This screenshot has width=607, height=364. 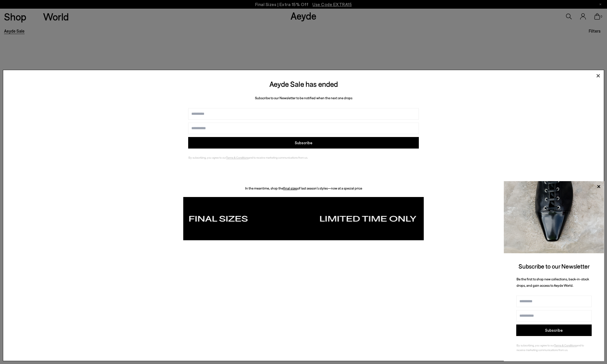 What do you see at coordinates (330, 188) in the screenshot?
I see `span: of last season’s styles—now at a special price` at bounding box center [330, 188].